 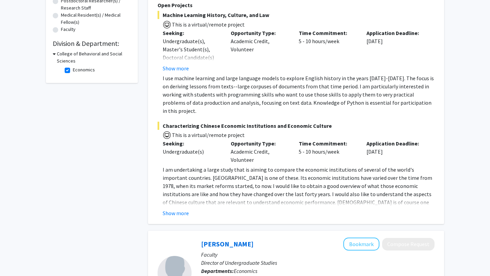 I want to click on div: Undergraduate(s), so click(x=192, y=152).